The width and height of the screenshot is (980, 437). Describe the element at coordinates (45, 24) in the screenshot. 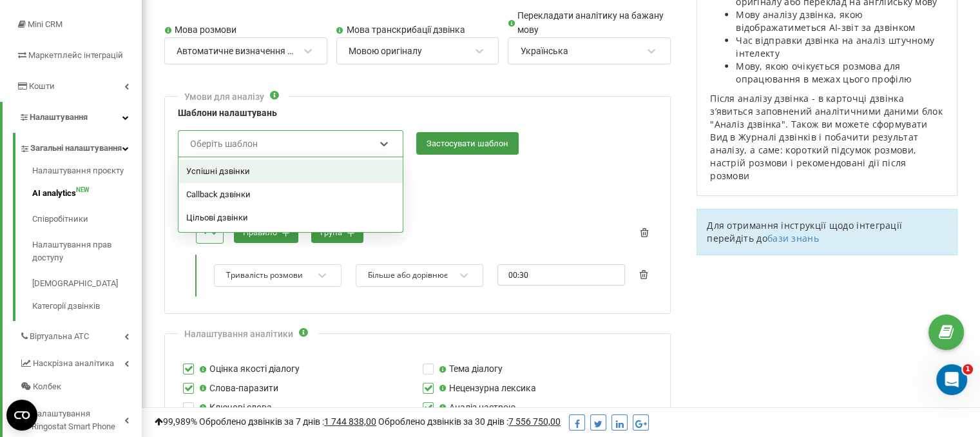

I see `span: Mini CRM` at that location.